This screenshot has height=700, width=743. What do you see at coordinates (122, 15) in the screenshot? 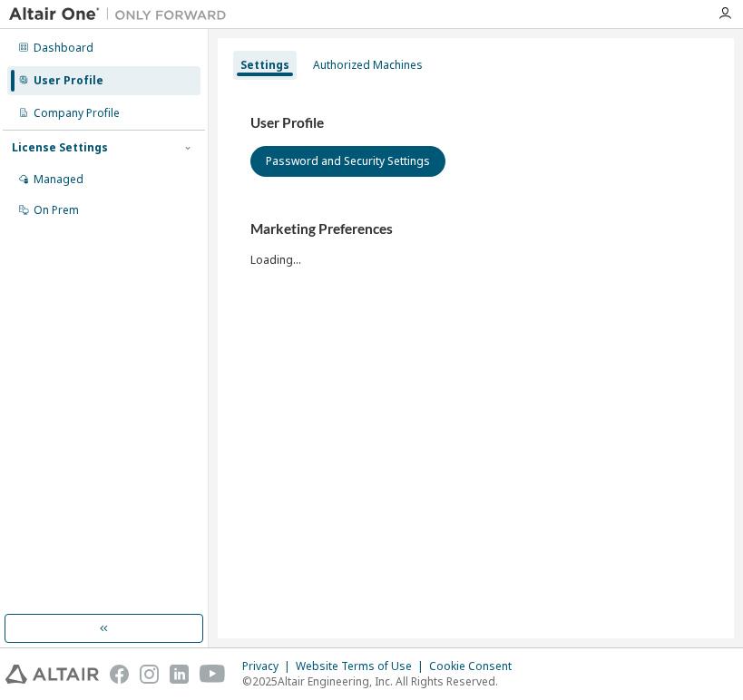
I see `img: Altair One` at bounding box center [122, 15].